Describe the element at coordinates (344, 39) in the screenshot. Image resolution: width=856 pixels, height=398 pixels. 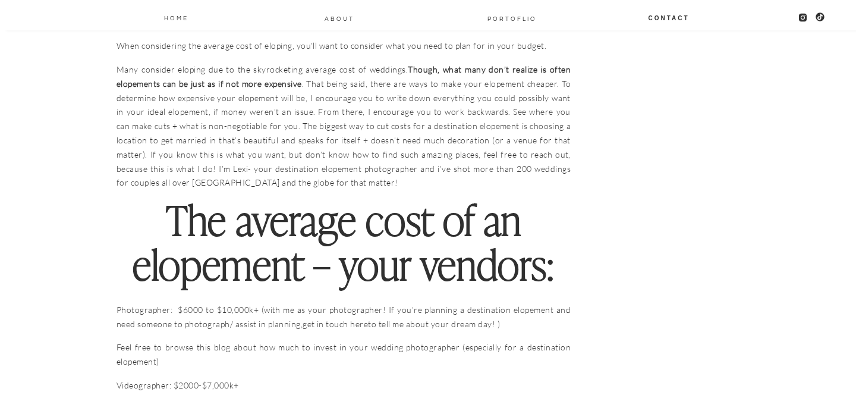
I see `p: When considering the average cost of eloping, you’ll want to consider what you need to plan for i...` at that location.